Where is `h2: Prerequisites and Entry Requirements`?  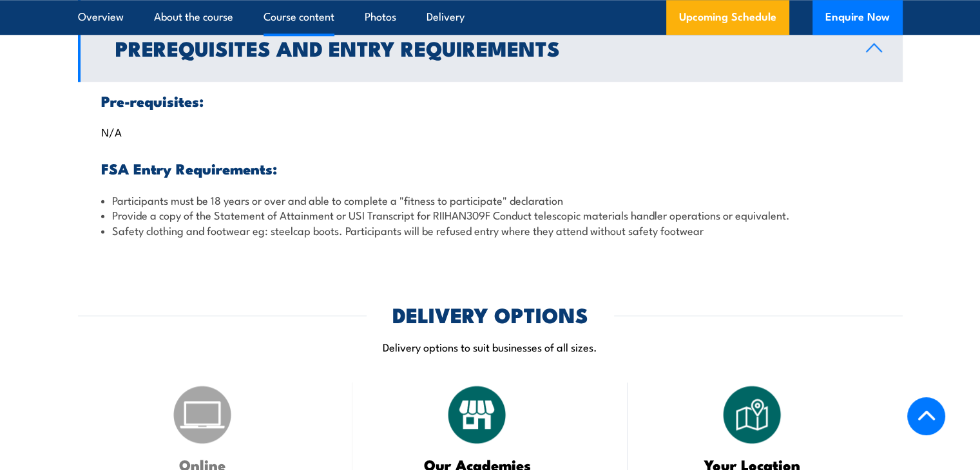
h2: Prerequisites and Entry Requirements is located at coordinates (480, 48).